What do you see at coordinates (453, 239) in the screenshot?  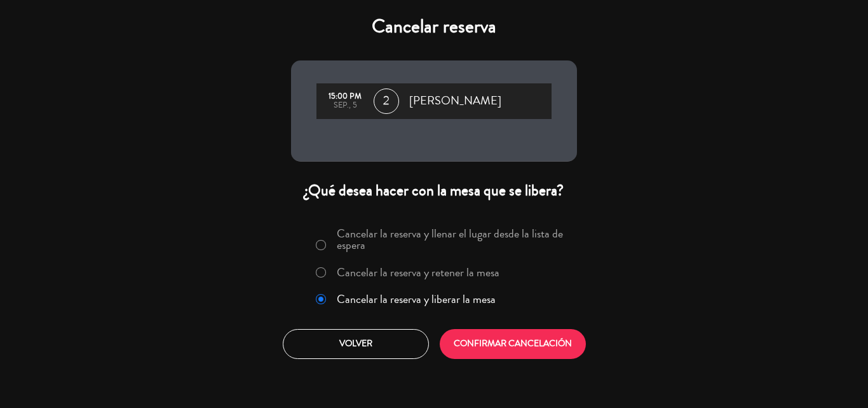 I see `label: Cancelar la reserva y llenar el lugar desde la lista de espera` at bounding box center [453, 239].